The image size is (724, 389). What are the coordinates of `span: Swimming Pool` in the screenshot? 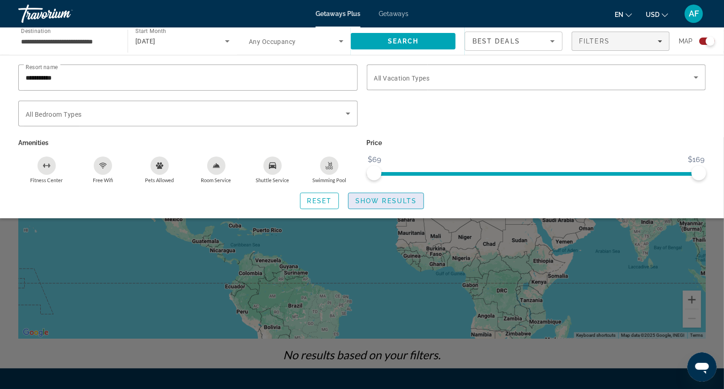 It's located at (329, 180).